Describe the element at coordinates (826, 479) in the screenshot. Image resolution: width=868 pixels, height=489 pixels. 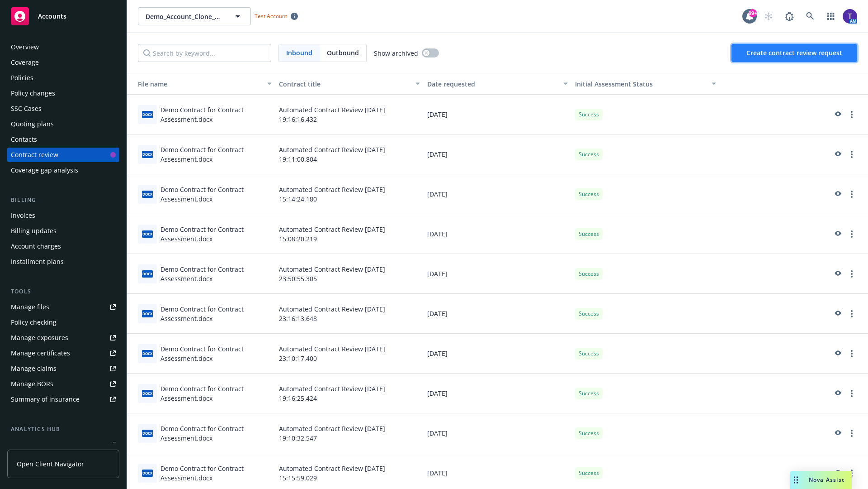
I see `span: Nova Assist` at that location.